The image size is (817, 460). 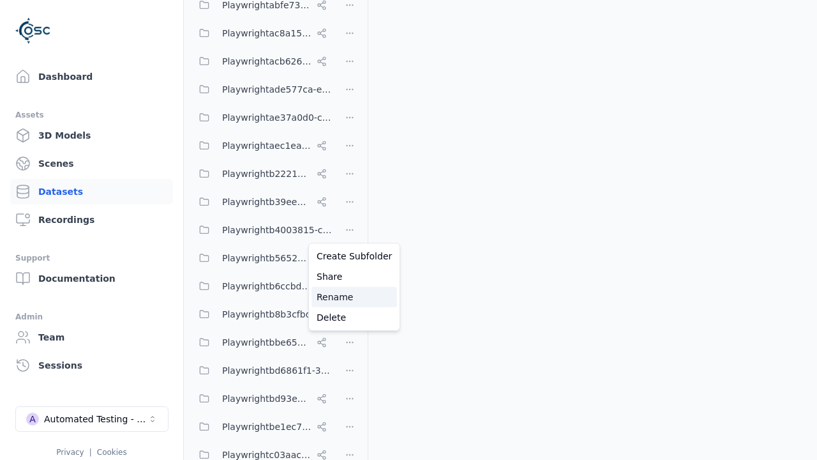 I want to click on a: Rename, so click(x=354, y=297).